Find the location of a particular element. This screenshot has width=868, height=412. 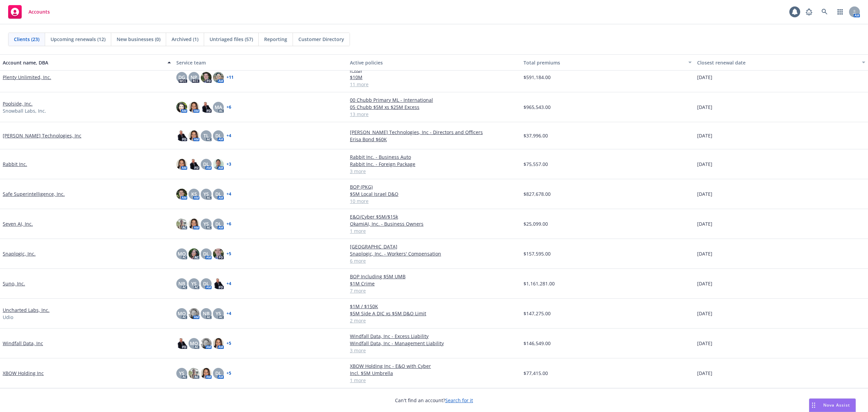

div: Account name, DBA is located at coordinates (83, 63).